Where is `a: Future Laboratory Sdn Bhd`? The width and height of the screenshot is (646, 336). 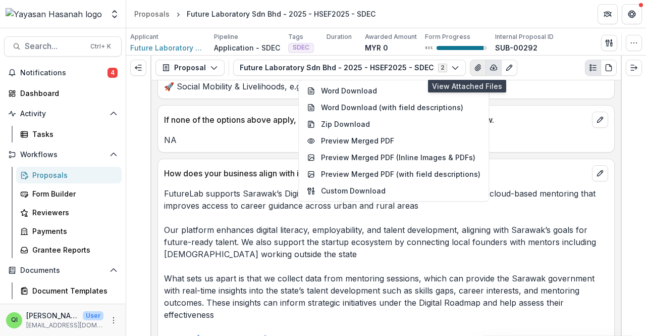 a: Future Laboratory Sdn Bhd is located at coordinates (168, 47).